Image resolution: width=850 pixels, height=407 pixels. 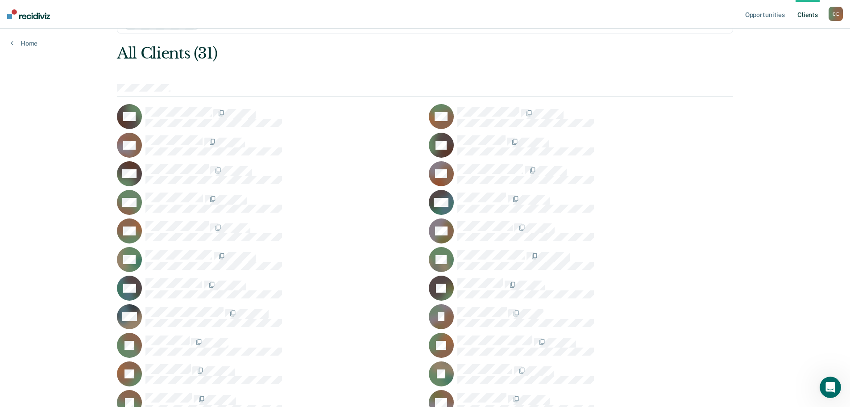 What do you see at coordinates (29, 14) in the screenshot?
I see `img: Recidiviz` at bounding box center [29, 14].